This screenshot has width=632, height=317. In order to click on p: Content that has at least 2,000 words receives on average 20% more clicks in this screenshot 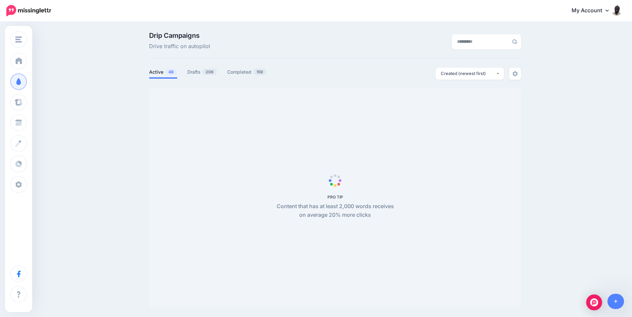, I will do `click(335, 211)`.